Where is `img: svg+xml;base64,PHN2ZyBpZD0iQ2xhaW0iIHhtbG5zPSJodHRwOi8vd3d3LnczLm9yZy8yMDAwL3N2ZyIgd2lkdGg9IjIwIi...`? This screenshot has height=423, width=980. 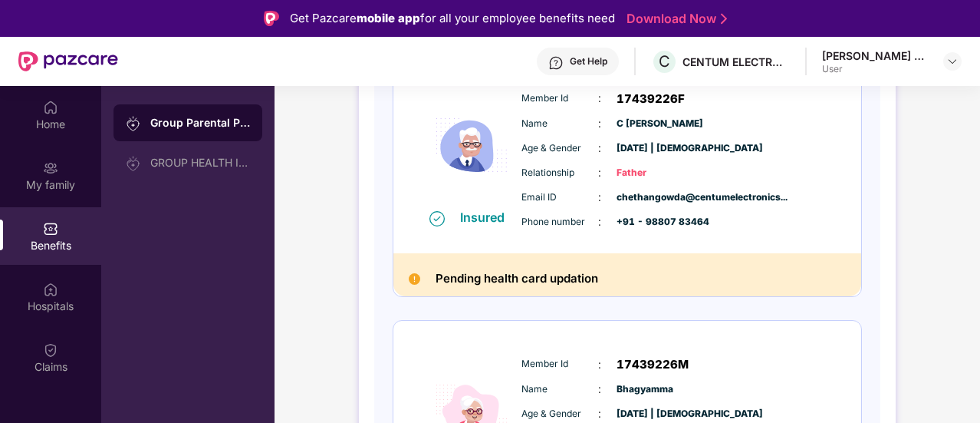 img: svg+xml;base64,PHN2ZyBpZD0iQ2xhaW0iIHhtbG5zPSJodHRwOi8vd3d3LnczLm9yZy8yMDAwL3N2ZyIgd2lkdGg9IjIwIi... is located at coordinates (51, 350).